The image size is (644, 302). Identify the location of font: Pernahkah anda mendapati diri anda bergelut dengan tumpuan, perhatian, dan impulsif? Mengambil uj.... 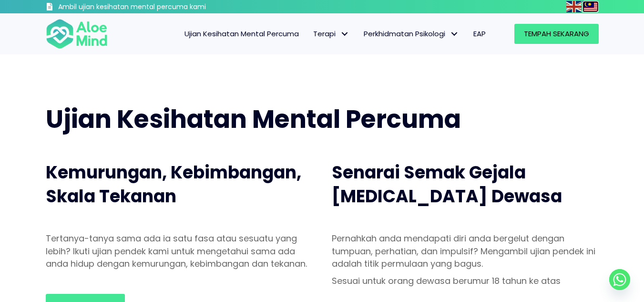
(463, 250).